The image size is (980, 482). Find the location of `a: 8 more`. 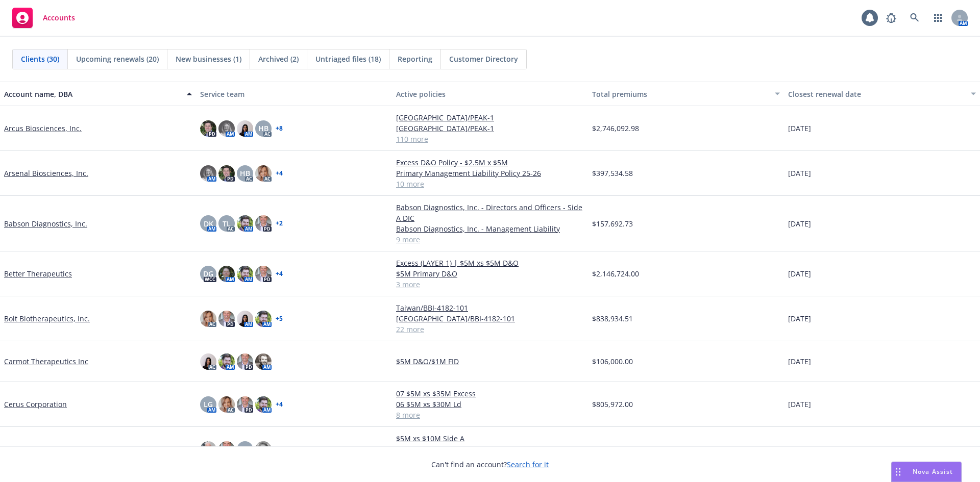

a: 8 more is located at coordinates (490, 415).